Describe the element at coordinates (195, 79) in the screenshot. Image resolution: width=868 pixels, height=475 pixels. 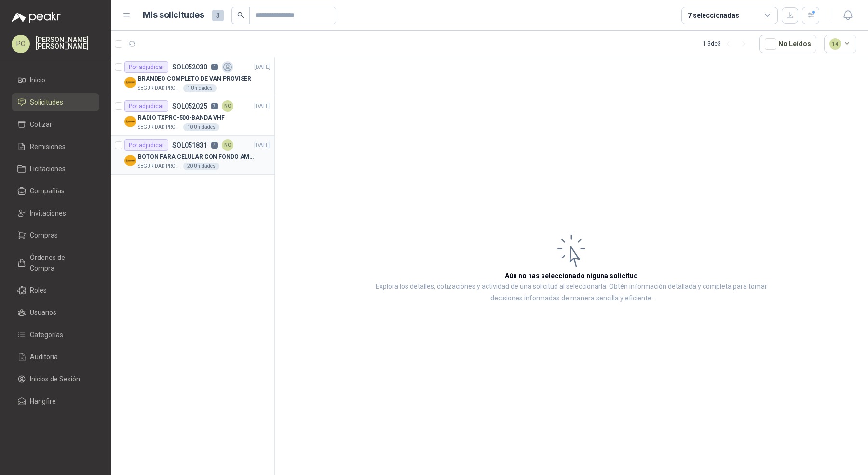
I see `p: BRANDEO COMPLETO DE VAN PROVISER` at that location.